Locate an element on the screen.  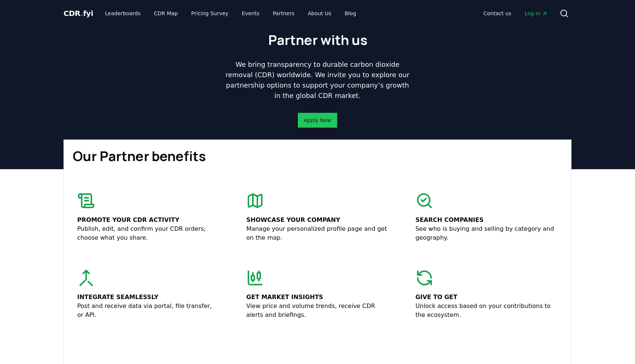
a: CDR.fyi is located at coordinates (78, 13).